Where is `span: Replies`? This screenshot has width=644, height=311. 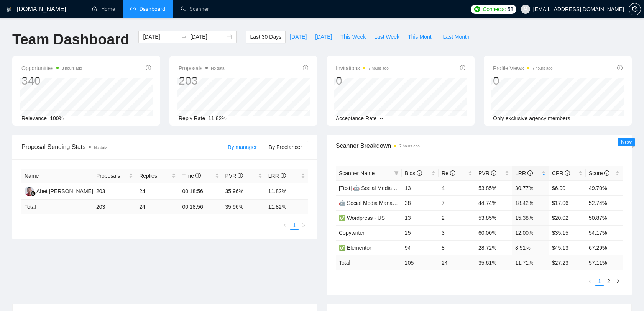
span: Replies is located at coordinates (154, 176).